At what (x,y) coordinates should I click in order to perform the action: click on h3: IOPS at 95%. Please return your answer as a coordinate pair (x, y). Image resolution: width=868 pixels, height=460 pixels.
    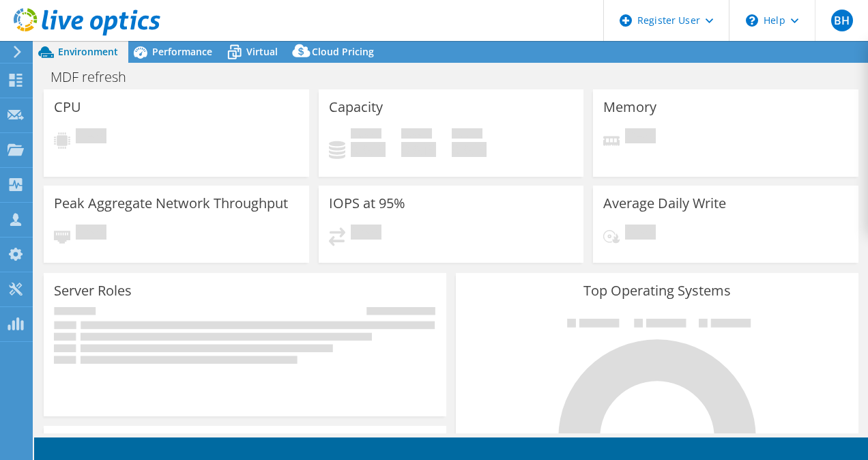
    Looking at the image, I should click on (368, 203).